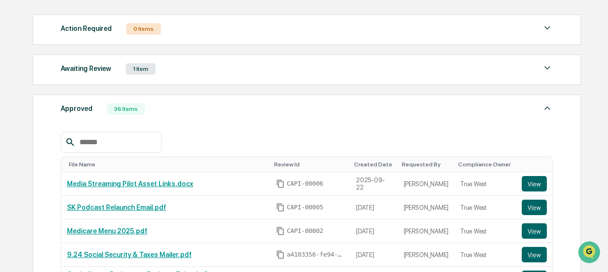 The width and height of the screenshot is (608, 272). What do you see at coordinates (106, 166) in the screenshot?
I see `span: Pylon` at bounding box center [106, 166].